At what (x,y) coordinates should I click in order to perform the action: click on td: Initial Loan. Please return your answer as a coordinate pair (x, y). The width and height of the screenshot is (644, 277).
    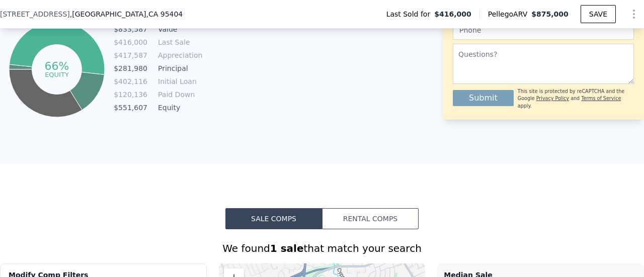
    Looking at the image, I should click on (179, 81).